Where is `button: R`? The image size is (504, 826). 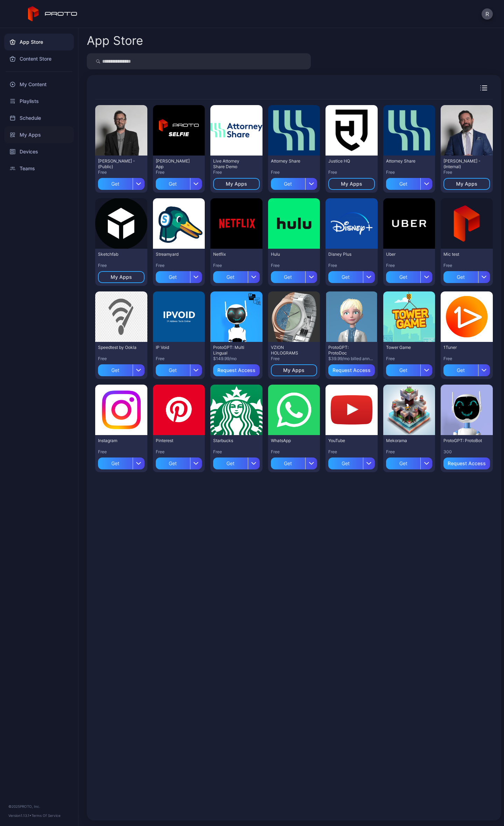 button: R is located at coordinates (487, 14).